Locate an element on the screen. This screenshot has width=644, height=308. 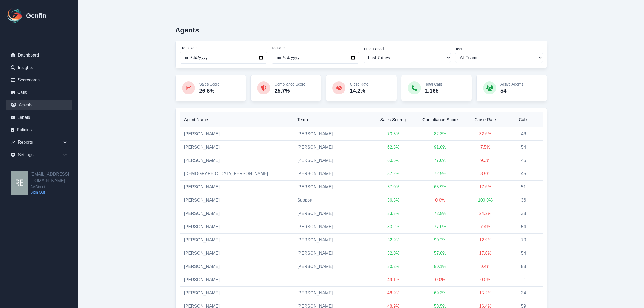
span: 24.2 % is located at coordinates (485, 213).